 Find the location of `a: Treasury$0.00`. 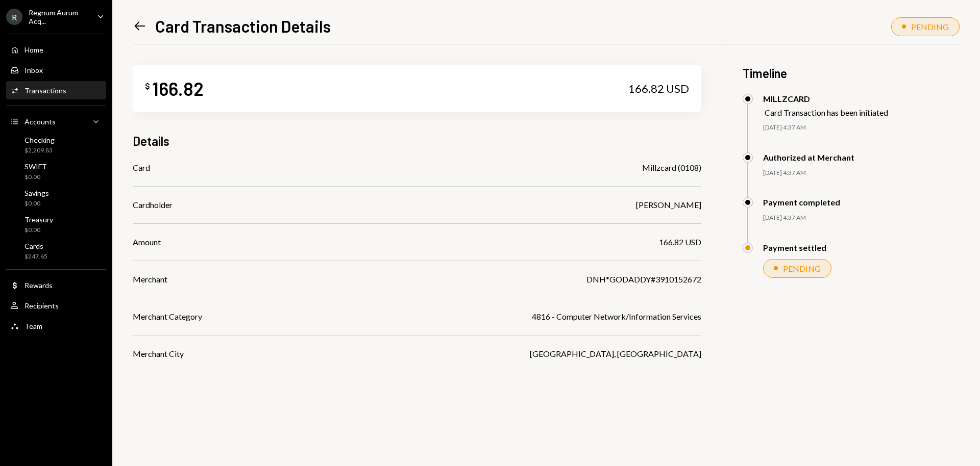

a: Treasury$0.00 is located at coordinates (56, 224).